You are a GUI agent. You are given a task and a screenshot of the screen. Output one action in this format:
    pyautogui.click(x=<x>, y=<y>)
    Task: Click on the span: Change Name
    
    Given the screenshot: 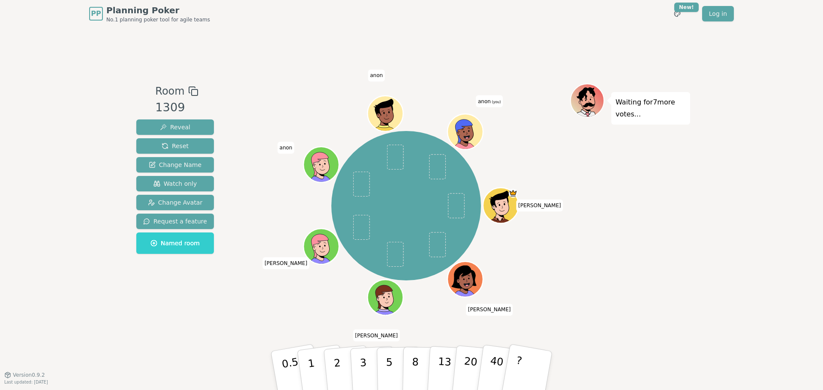 What is the action you would take?
    pyautogui.click(x=175, y=165)
    